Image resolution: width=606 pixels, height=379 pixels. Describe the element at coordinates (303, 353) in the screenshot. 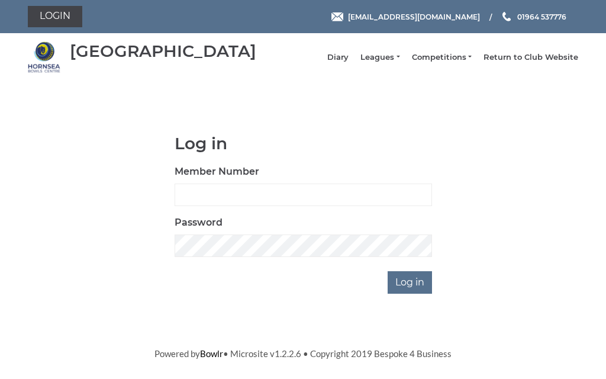

I see `span: Powered by • Microsite v1.2.2.6 • Copyright 2019 Bespoke 4 Business` at that location.